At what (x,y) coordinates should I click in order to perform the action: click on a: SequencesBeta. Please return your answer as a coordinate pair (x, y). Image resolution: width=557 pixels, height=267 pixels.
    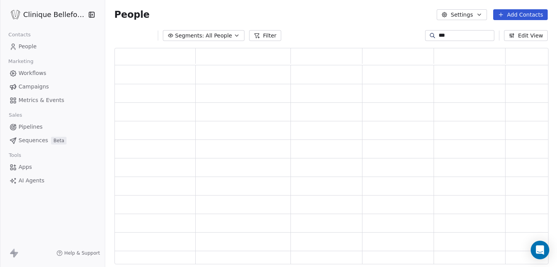
    Looking at the image, I should click on (52, 140).